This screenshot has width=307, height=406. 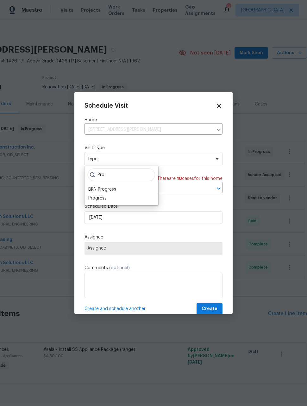 I want to click on span: Type, so click(x=149, y=159).